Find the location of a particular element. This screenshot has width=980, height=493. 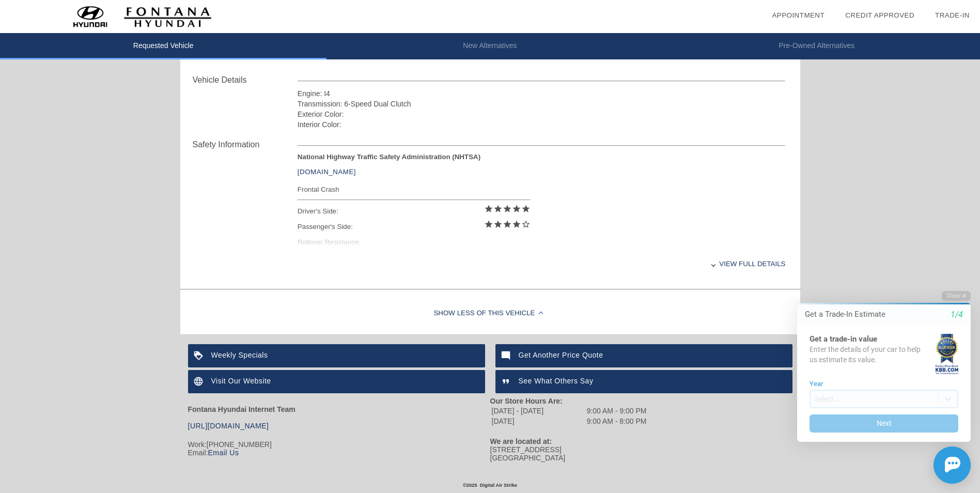

li: New Alternatives is located at coordinates (490, 46).